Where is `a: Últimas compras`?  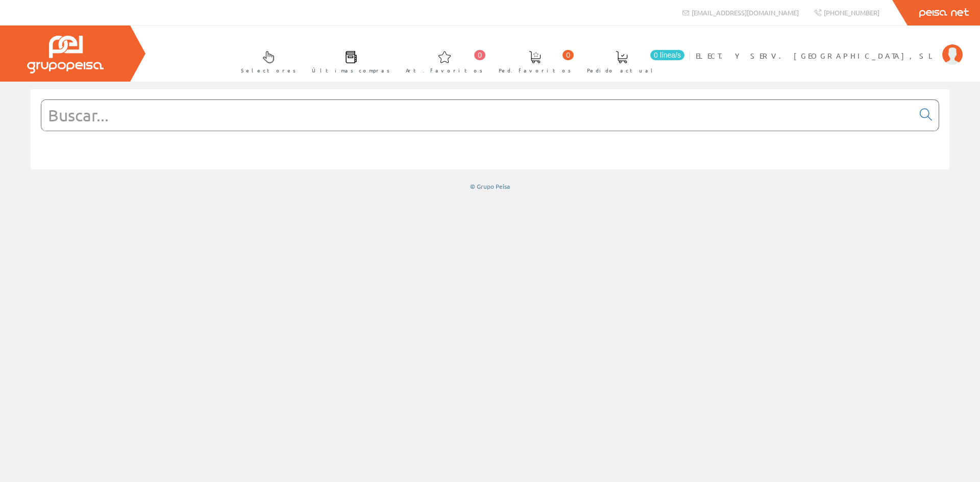
a: Últimas compras is located at coordinates (348, 60).